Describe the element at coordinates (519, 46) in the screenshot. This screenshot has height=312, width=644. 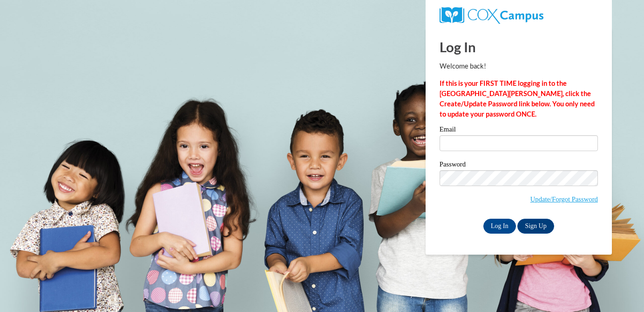
I see `h1: Log In` at that location.